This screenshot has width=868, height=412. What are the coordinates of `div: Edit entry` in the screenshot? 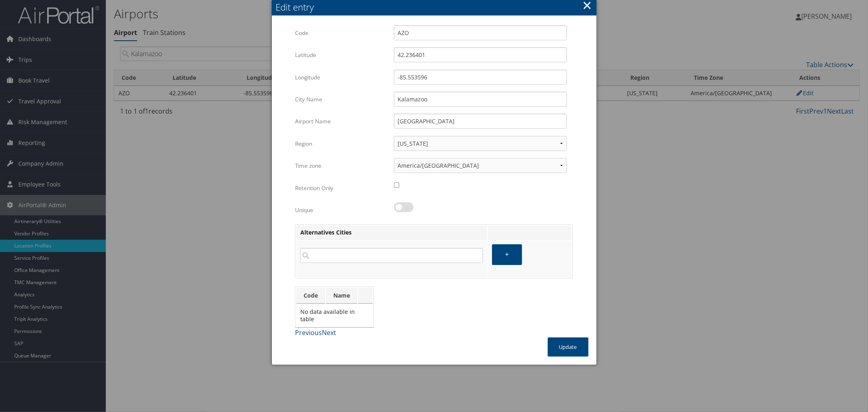 It's located at (436, 7).